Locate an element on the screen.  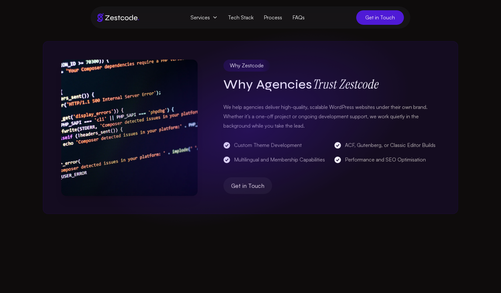
img: Brand logo of zestcode digital is located at coordinates (118, 17).